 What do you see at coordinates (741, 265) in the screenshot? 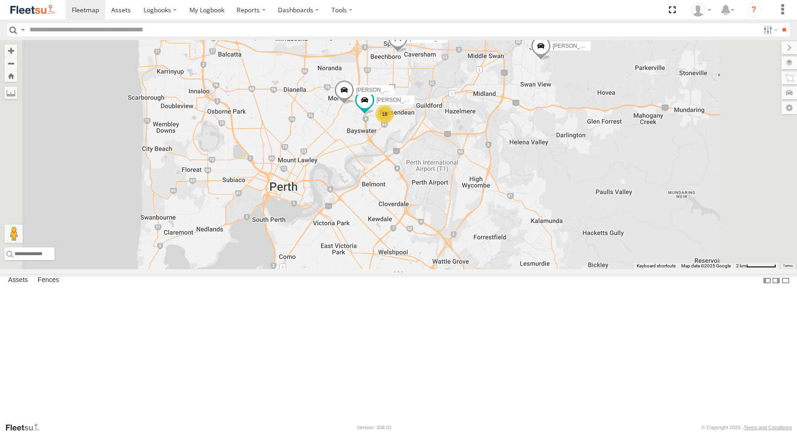
I see `span: 2 km` at bounding box center [741, 265].